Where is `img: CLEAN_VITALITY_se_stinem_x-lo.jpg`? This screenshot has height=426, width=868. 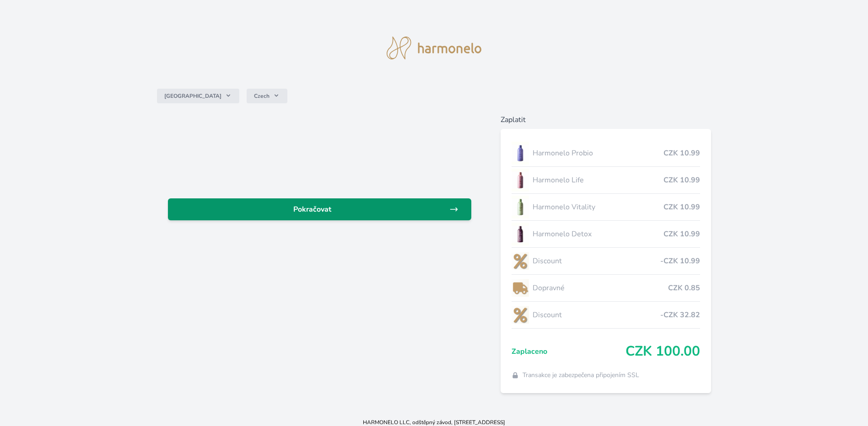
img: CLEAN_VITALITY_se_stinem_x-lo.jpg is located at coordinates (520, 207).